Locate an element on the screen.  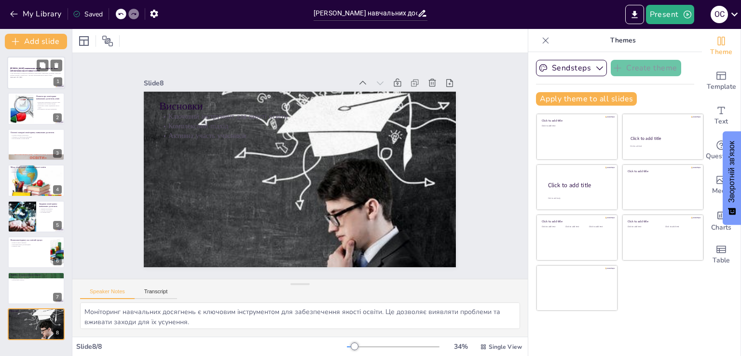
p: Моніторинг навчальних досягнень учнів визначається як система заходів is located at coordinates (49, 103).